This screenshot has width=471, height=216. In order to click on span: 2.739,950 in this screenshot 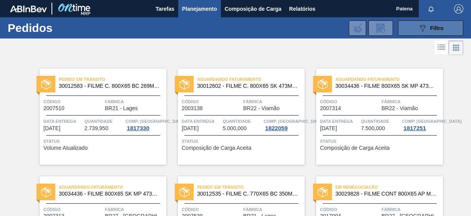, I will do `click(96, 128)`.